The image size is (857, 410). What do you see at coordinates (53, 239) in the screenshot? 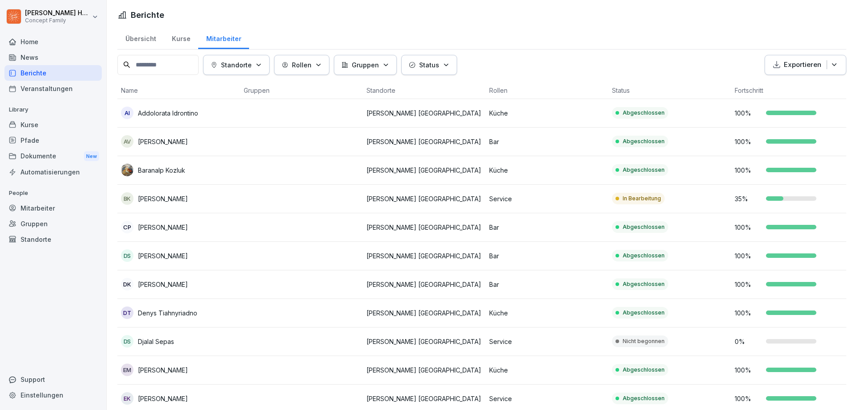
I see `a: Standorte` at bounding box center [53, 239].